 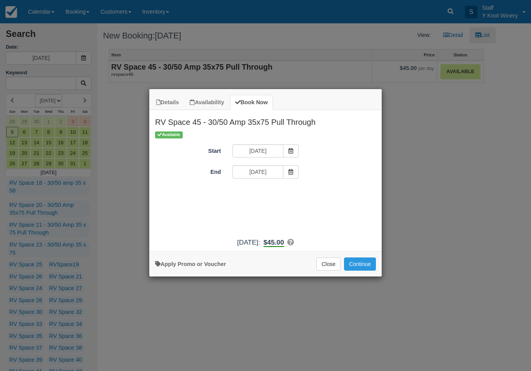 I want to click on span: Available, so click(x=169, y=135).